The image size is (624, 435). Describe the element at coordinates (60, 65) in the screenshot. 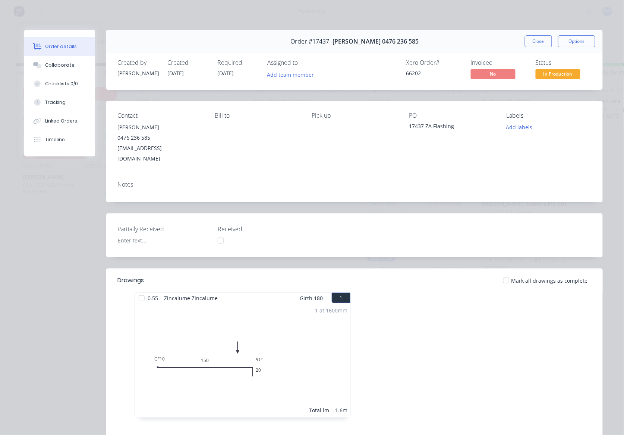

I see `div: Collaborate` at that location.